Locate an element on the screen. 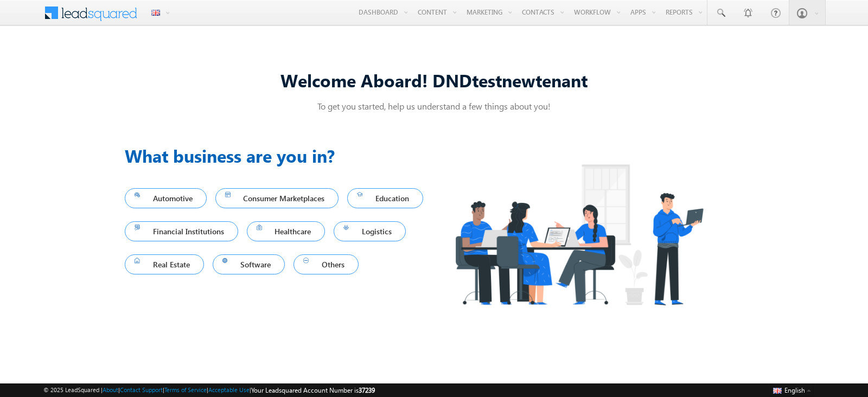 Image resolution: width=868 pixels, height=397 pixels. span: Financial Institutions is located at coordinates (181, 231).